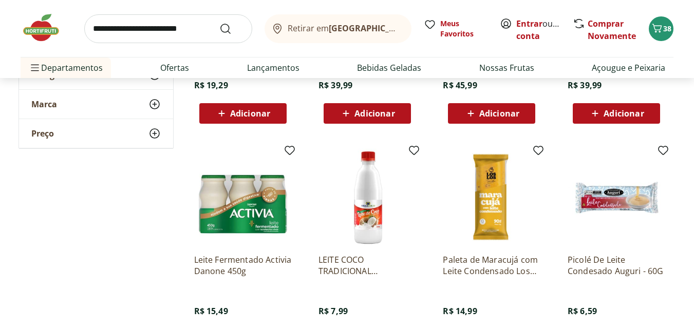 This screenshot has width=694, height=329. Describe the element at coordinates (367, 197) in the screenshot. I see `img: LEITE COCO TRADICIONAL BRASCOCO 500ML` at that location.